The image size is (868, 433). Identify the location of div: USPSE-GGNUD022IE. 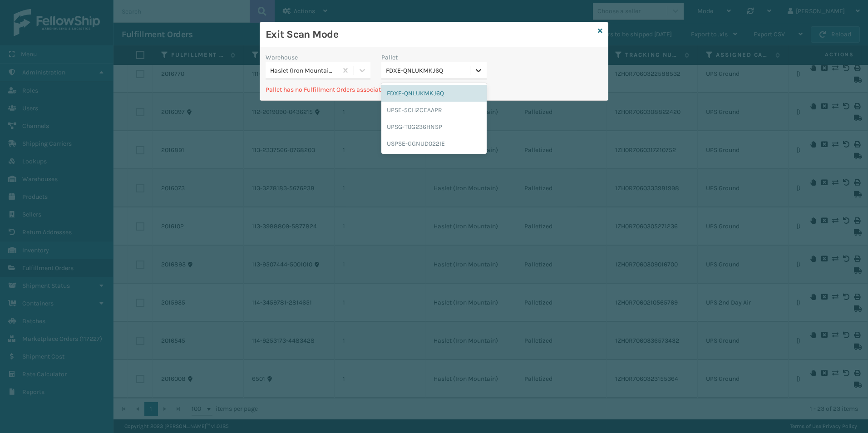
(434, 143).